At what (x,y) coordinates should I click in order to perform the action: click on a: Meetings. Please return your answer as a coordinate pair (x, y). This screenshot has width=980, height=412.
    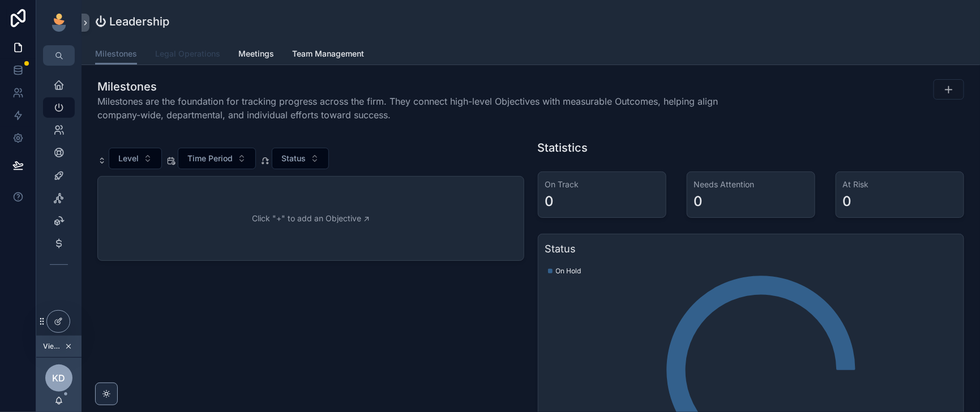
    Looking at the image, I should click on (256, 55).